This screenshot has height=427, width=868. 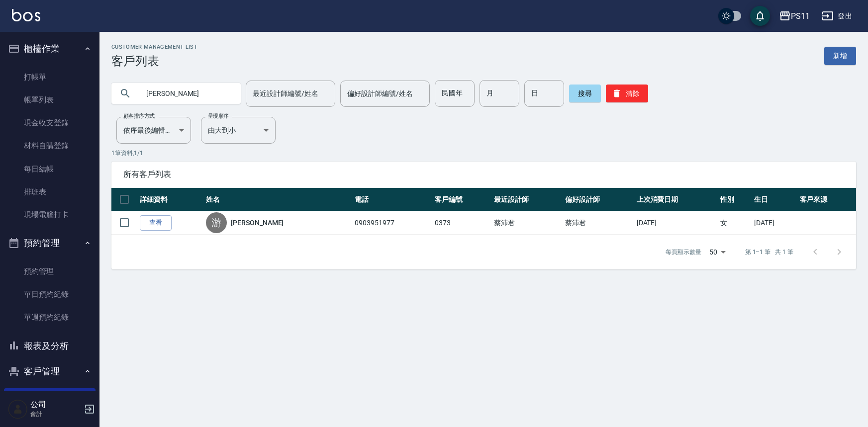 What do you see at coordinates (278, 199) in the screenshot?
I see `th: 姓名` at bounding box center [278, 199].